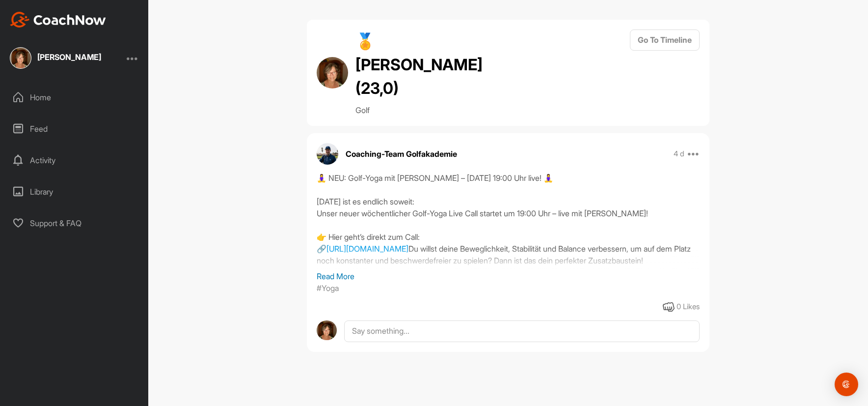  I want to click on div: Support & FAQ, so click(75, 223).